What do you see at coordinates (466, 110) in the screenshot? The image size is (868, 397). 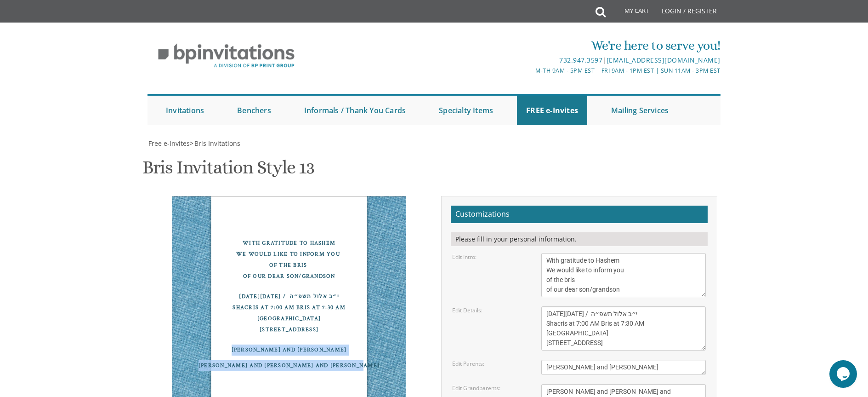 I see `a: Specialty Items` at bounding box center [466, 110].